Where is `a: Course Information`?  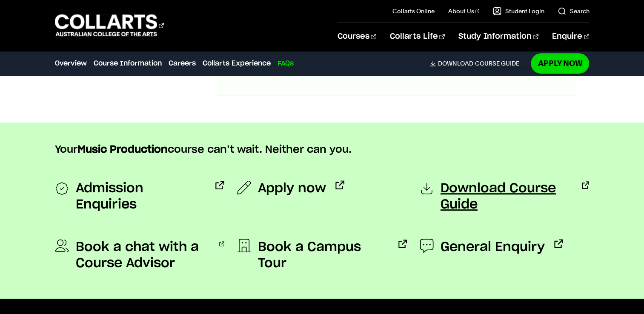
a: Course Information is located at coordinates (128, 64).